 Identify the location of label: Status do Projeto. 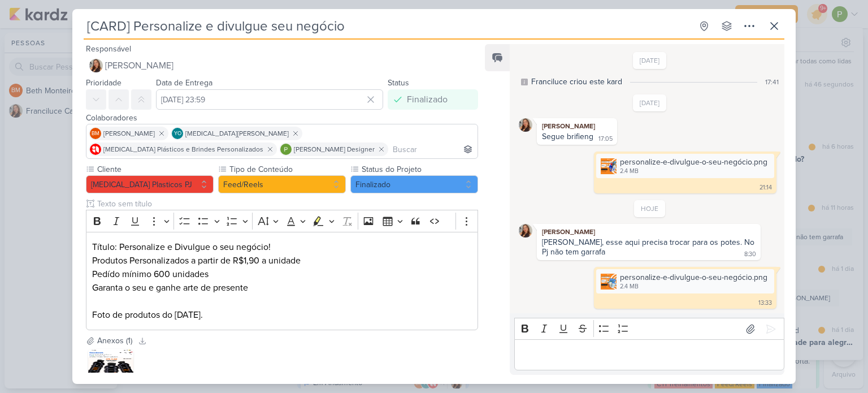
(420, 169).